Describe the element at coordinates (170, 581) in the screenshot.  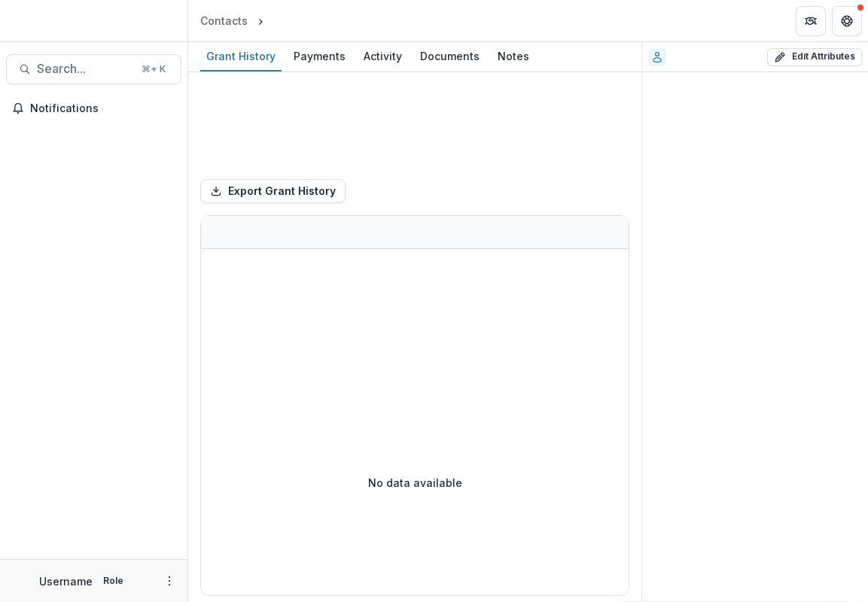
I see `button: More` at that location.